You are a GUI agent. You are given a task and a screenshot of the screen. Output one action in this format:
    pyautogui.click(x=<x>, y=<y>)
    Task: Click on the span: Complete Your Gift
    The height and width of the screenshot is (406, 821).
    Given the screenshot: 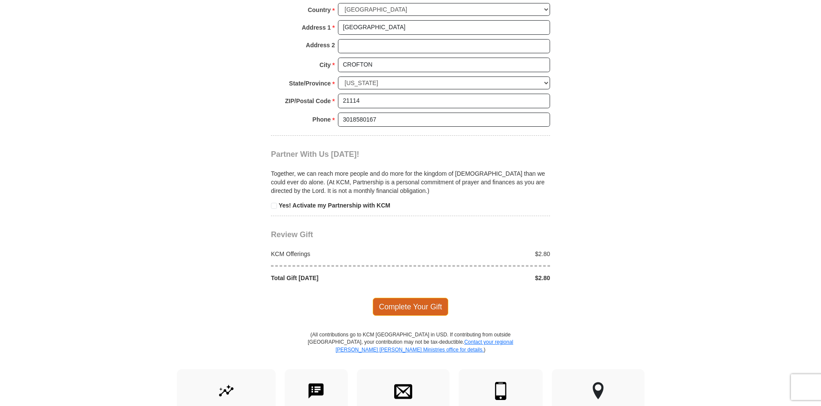 What is the action you would take?
    pyautogui.click(x=410, y=306)
    